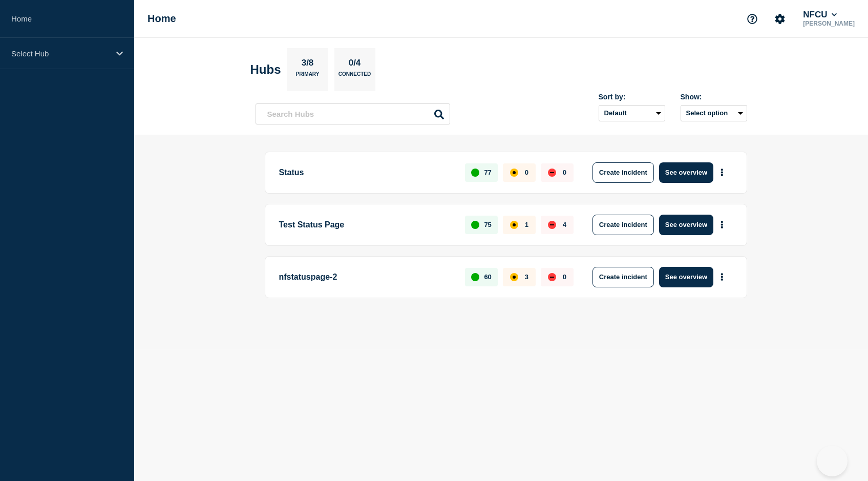 The width and height of the screenshot is (868, 481). I want to click on input: Search Hubs, so click(353, 114).